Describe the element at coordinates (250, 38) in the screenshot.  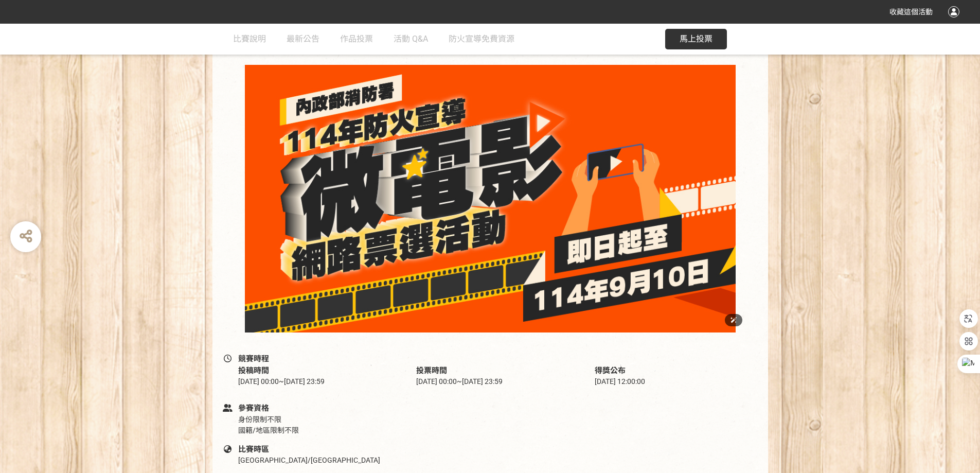
I see `span: 比賽說明` at that location.